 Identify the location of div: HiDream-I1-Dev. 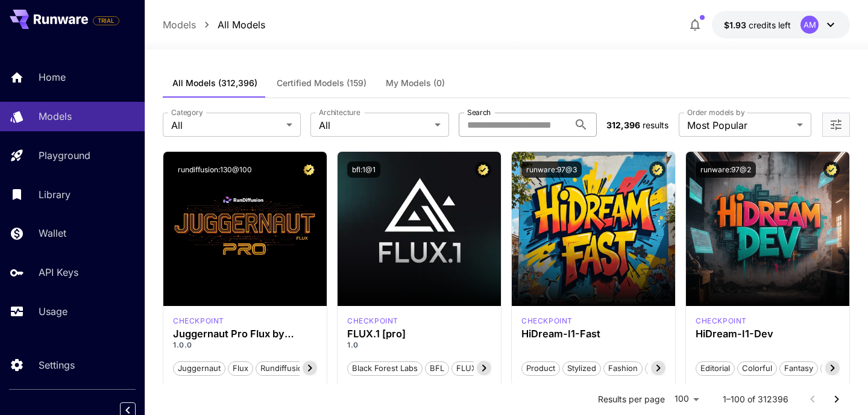
(767, 333).